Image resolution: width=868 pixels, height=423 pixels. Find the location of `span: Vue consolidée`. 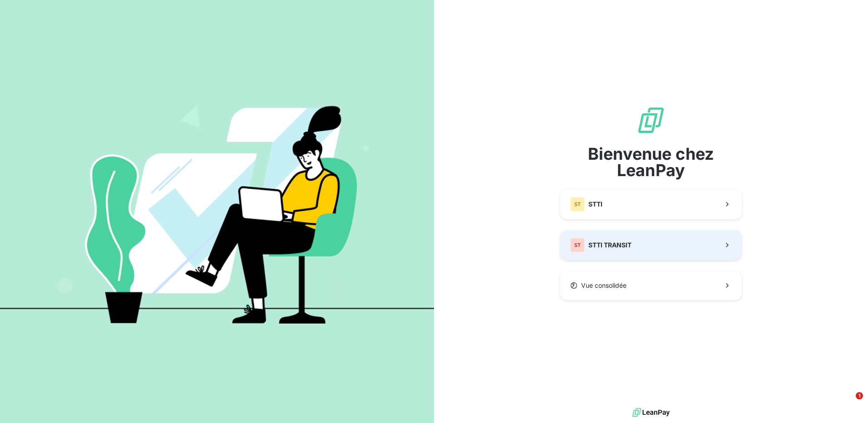

span: Vue consolidée is located at coordinates (604, 285).